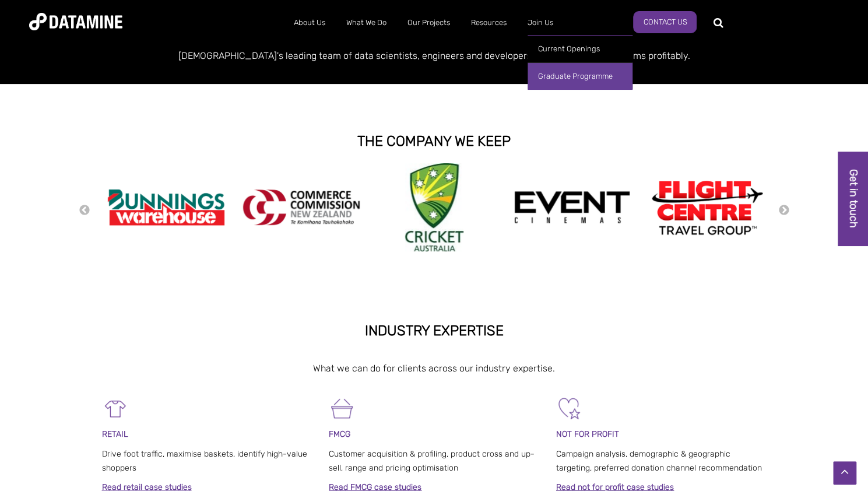  I want to click on a: Current Openings, so click(580, 49).